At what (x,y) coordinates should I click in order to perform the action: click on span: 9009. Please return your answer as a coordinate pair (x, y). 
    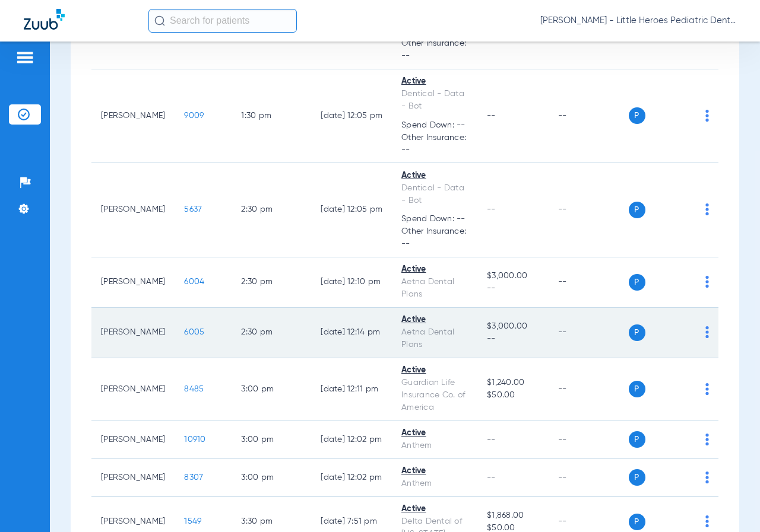
    Looking at the image, I should click on (193, 116).